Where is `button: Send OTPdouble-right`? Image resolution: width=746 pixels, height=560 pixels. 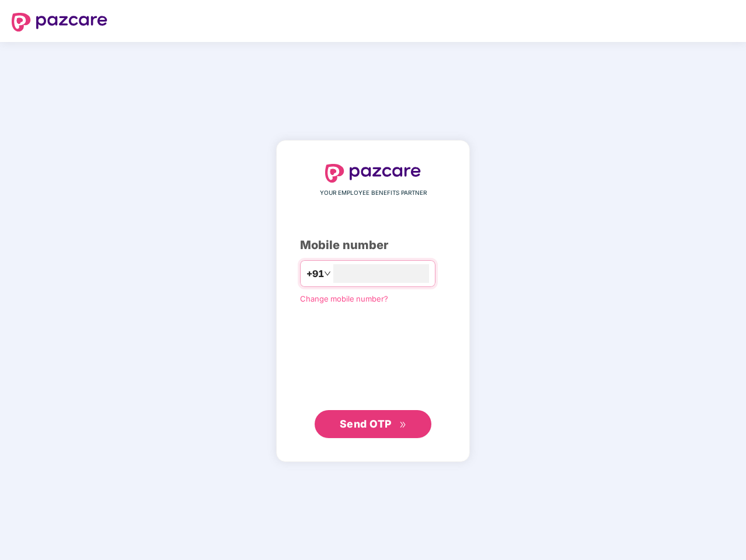 button: Send OTPdouble-right is located at coordinates (373, 424).